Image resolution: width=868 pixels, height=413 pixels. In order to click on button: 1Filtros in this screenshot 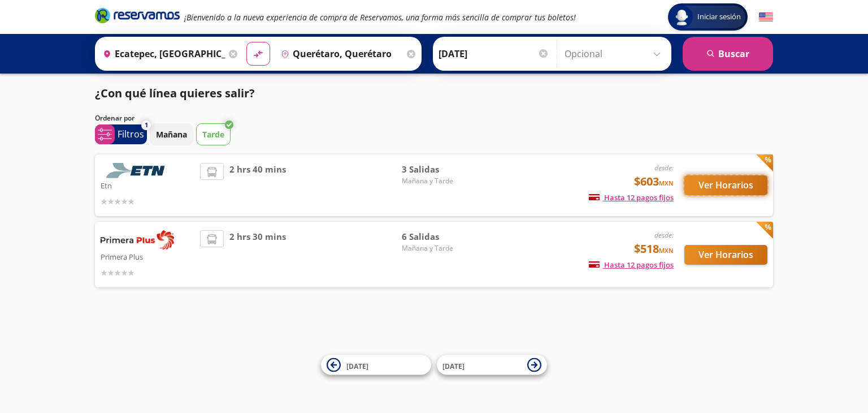, I will do `click(121, 134)`.